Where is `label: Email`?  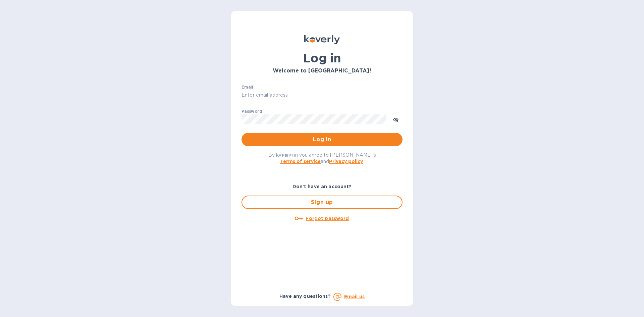 label: Email is located at coordinates (247, 87).